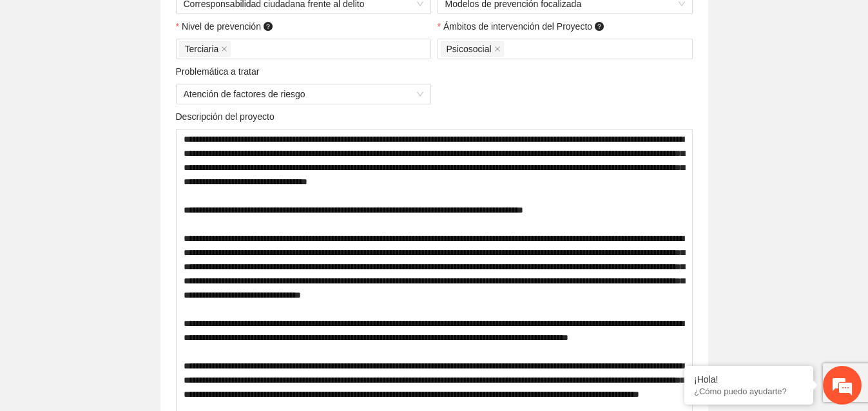 The width and height of the screenshot is (868, 411). Describe the element at coordinates (142, 74) in the screenshot. I see `div: Chatee con nosotros ahora` at that location.